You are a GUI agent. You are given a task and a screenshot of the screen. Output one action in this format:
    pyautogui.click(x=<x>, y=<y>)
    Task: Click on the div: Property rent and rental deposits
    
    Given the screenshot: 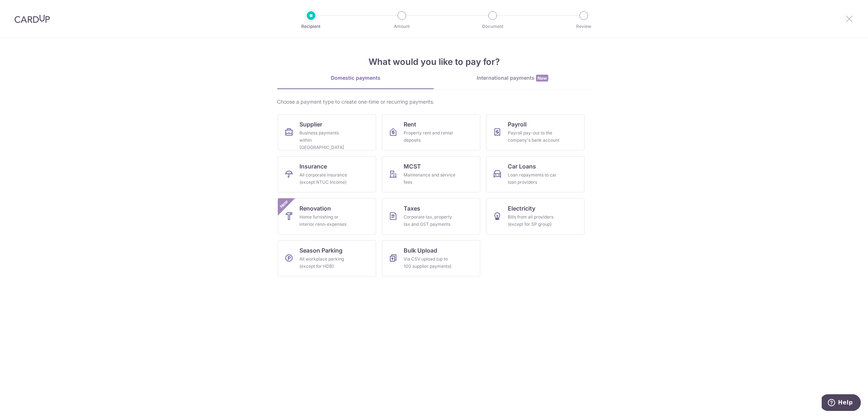 What is the action you would take?
    pyautogui.click(x=430, y=137)
    